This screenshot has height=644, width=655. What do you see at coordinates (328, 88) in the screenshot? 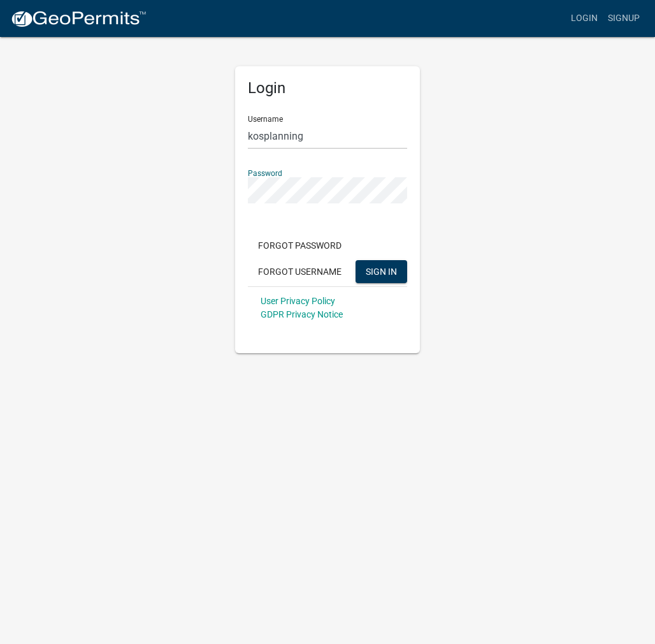
I see `h5: Login` at bounding box center [328, 88].